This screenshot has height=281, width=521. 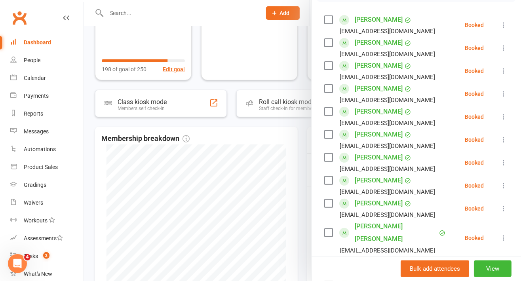 What do you see at coordinates (47, 238) in the screenshot?
I see `a: Assessments` at bounding box center [47, 238].